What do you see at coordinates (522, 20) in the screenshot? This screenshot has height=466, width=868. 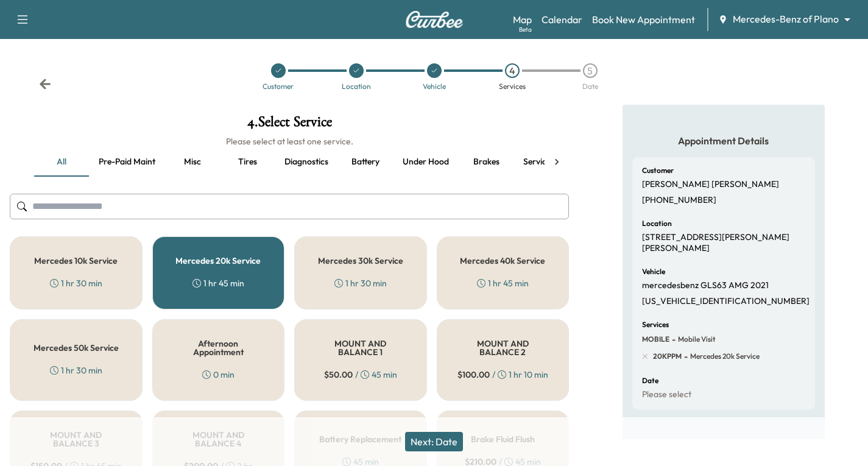 I see `a: MapBeta` at bounding box center [522, 20].